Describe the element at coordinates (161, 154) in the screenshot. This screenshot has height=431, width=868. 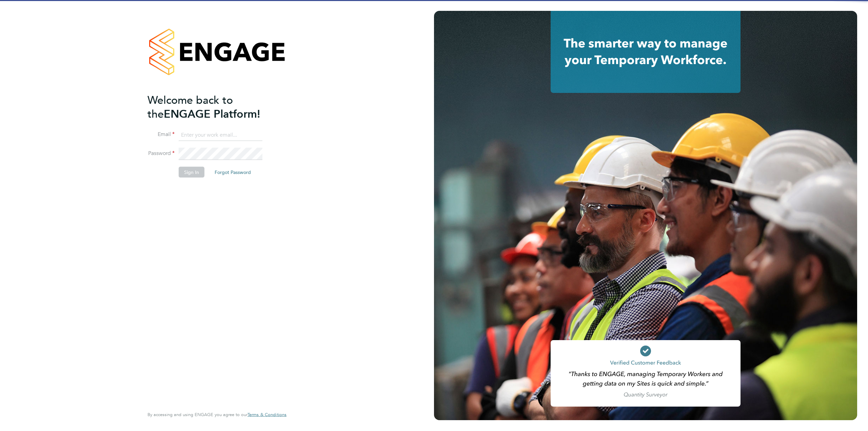
I see `label: Password` at that location.